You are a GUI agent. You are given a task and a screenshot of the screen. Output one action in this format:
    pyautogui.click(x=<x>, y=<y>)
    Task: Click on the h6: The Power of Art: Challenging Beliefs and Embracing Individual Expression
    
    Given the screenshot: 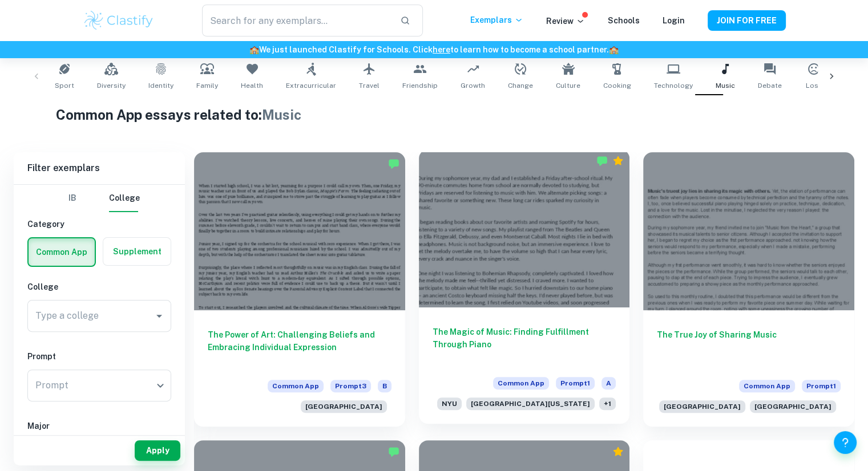 What is the action you would take?
    pyautogui.click(x=299, y=347)
    